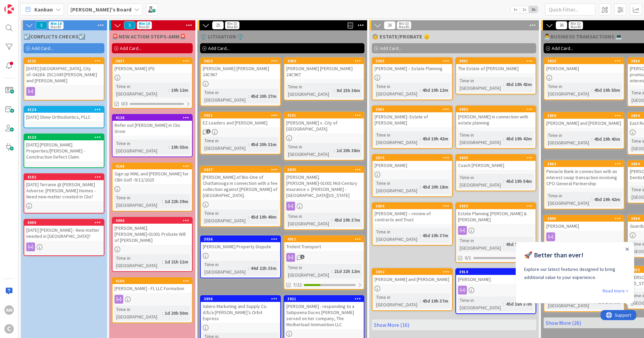 The image size is (644, 338). Describe the element at coordinates (64, 177) in the screenshot. I see `div: 4102` at that location.